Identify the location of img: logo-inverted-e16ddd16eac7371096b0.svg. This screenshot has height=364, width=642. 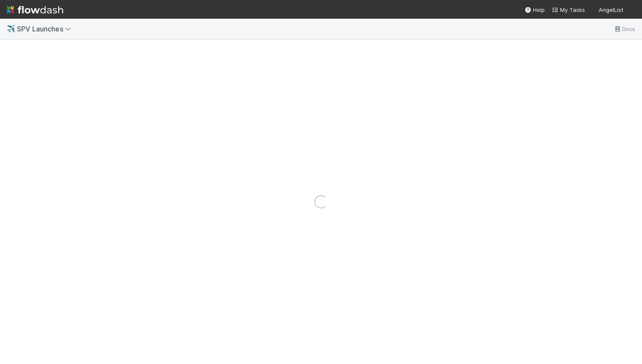
(35, 10).